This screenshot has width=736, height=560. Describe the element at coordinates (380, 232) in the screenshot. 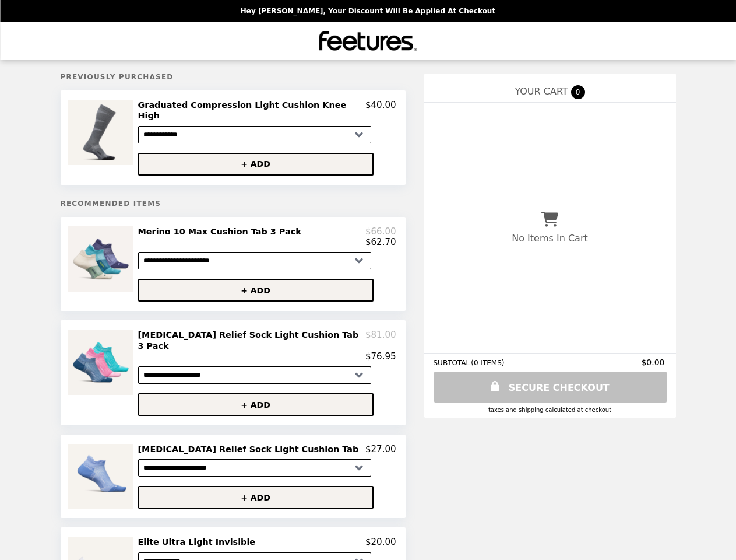

I see `p: $66.00` at that location.